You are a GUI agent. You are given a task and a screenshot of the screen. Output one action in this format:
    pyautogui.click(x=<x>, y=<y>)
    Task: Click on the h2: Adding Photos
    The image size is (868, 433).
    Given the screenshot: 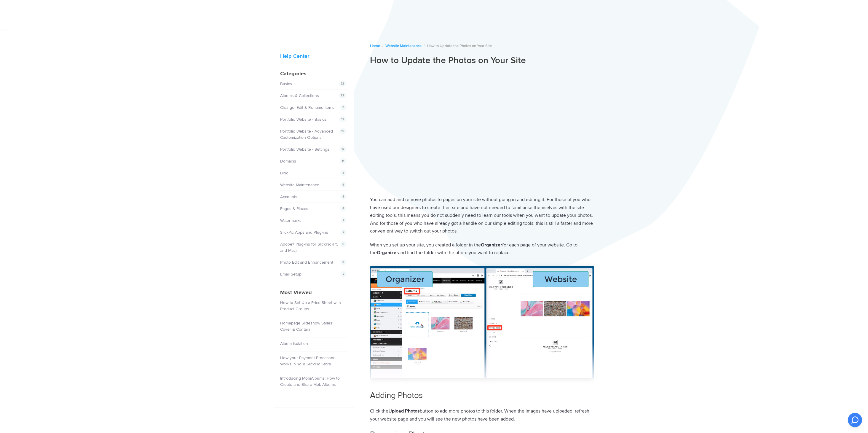 What is the action you would take?
    pyautogui.click(x=483, y=396)
    